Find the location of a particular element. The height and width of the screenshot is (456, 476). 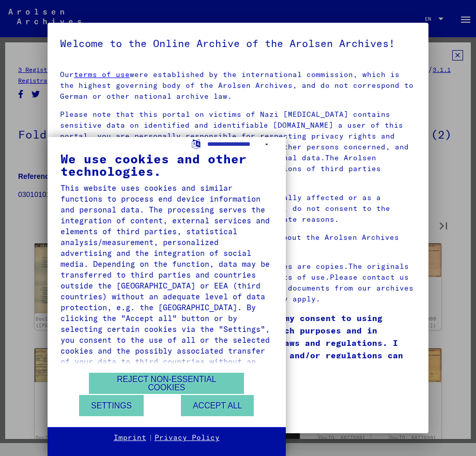

a: Privacy Policy is located at coordinates (187, 438).